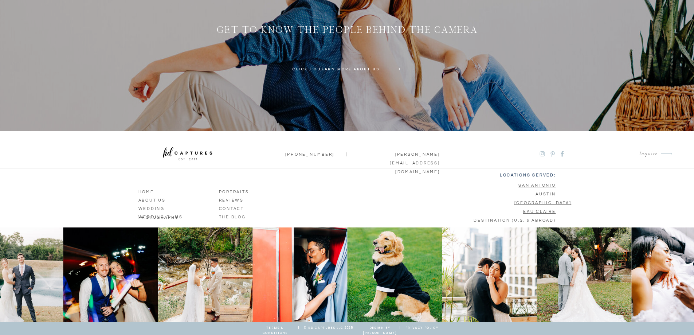 This screenshot has height=335, width=694. I want to click on img: Winter wedding at Scenic Springs-9758, so click(584, 275).